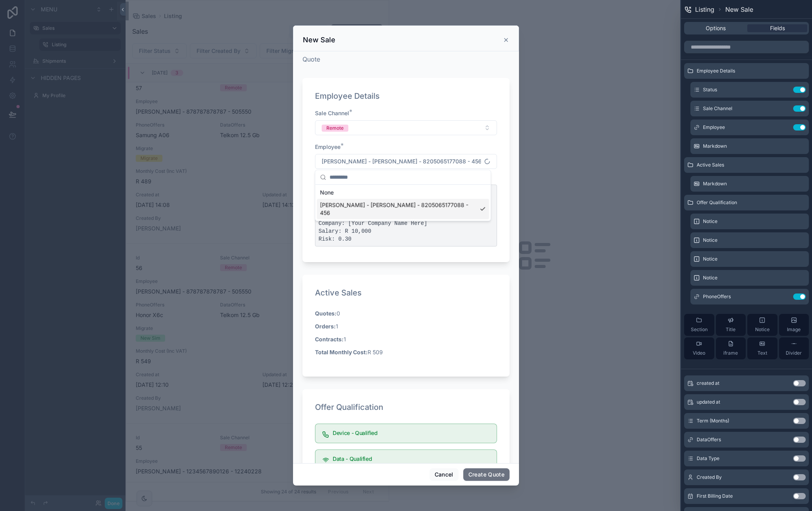 The image size is (812, 511). I want to click on h3: New Sale, so click(319, 40).